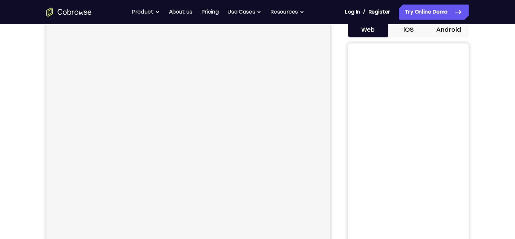 The image size is (515, 239). What do you see at coordinates (244, 12) in the screenshot?
I see `button: Use Cases` at bounding box center [244, 12].